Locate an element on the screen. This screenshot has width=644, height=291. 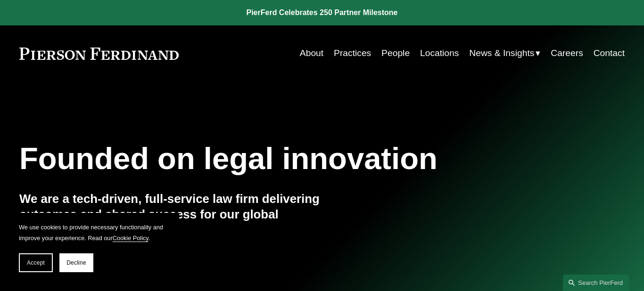
h4: We are a tech-driven, full-service law firm delivering outcomes and shared success for our global... is located at coordinates (171, 214).